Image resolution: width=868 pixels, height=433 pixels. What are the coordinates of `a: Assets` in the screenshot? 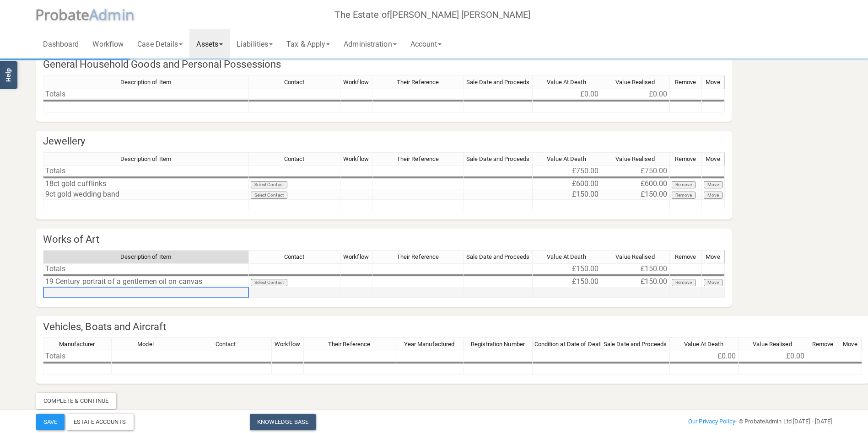 It's located at (210, 44).